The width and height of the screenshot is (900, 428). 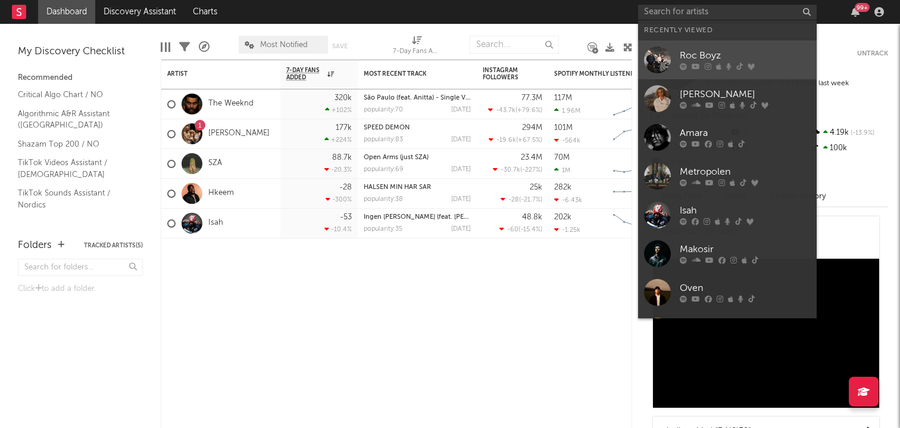 What do you see at coordinates (305, 74) in the screenshot?
I see `span: 7-Day Fans Added` at bounding box center [305, 74].